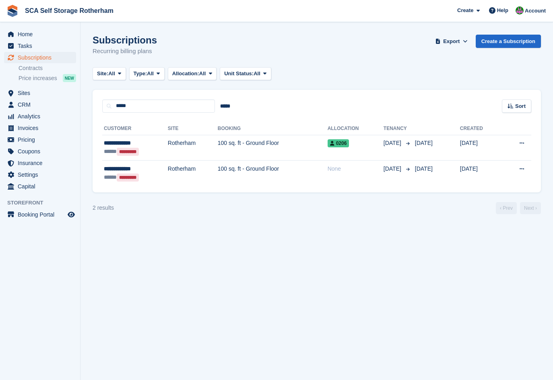 The width and height of the screenshot is (553, 380). What do you see at coordinates (42, 116) in the screenshot?
I see `span: Analytics` at bounding box center [42, 116].